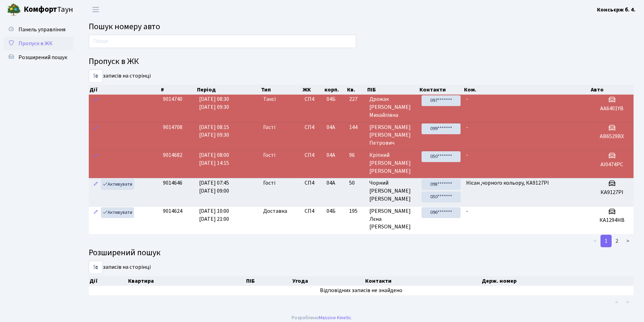 The height and width of the screenshot is (322, 644). Describe the element at coordinates (335, 317) in the screenshot. I see `a: Massive Kinetic` at that location.